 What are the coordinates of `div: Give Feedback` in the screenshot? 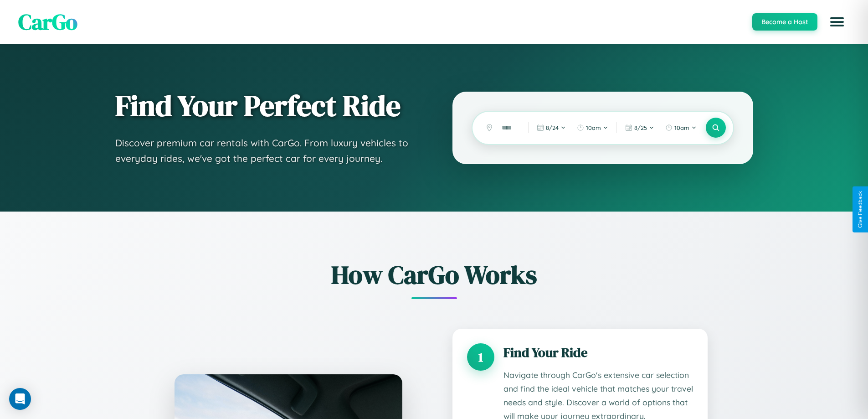 It's located at (860, 209).